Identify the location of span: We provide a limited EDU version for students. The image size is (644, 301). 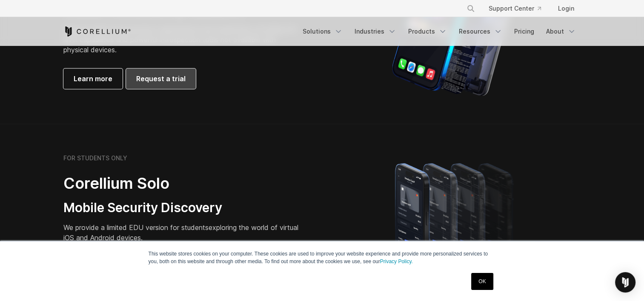
(136, 228).